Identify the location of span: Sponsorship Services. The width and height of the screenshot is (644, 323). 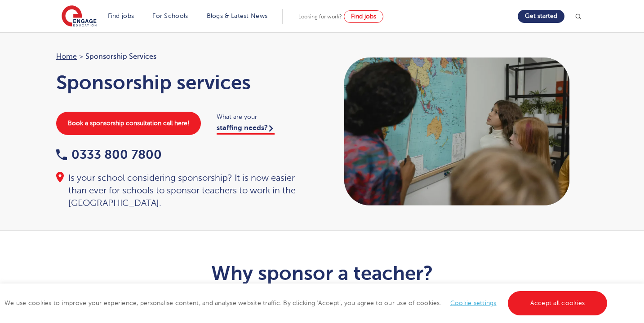
(121, 57).